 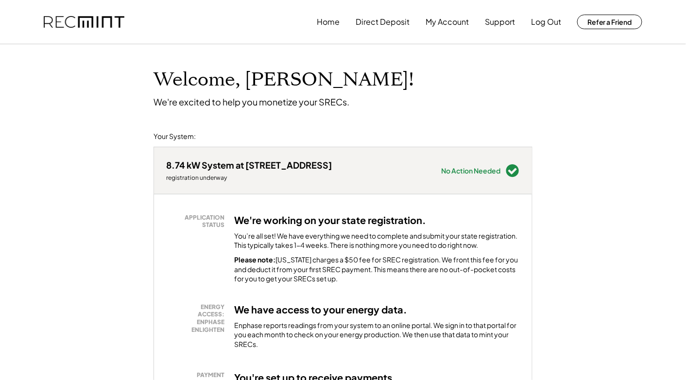 What do you see at coordinates (610, 22) in the screenshot?
I see `button: Refer a Friend` at bounding box center [610, 22].